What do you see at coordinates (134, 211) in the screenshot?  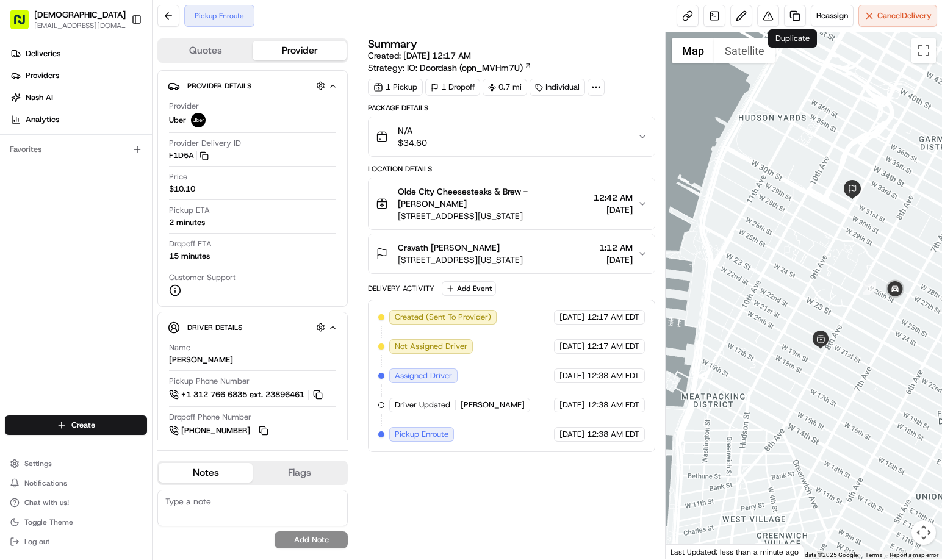 I see `span: Pylon` at bounding box center [134, 211].